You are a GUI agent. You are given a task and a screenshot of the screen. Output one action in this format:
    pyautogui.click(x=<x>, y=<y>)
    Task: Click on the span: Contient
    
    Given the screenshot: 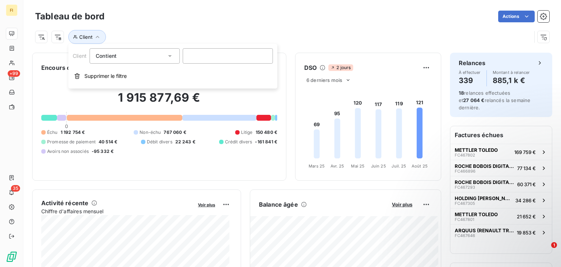 What is the action you would take?
    pyautogui.click(x=106, y=56)
    